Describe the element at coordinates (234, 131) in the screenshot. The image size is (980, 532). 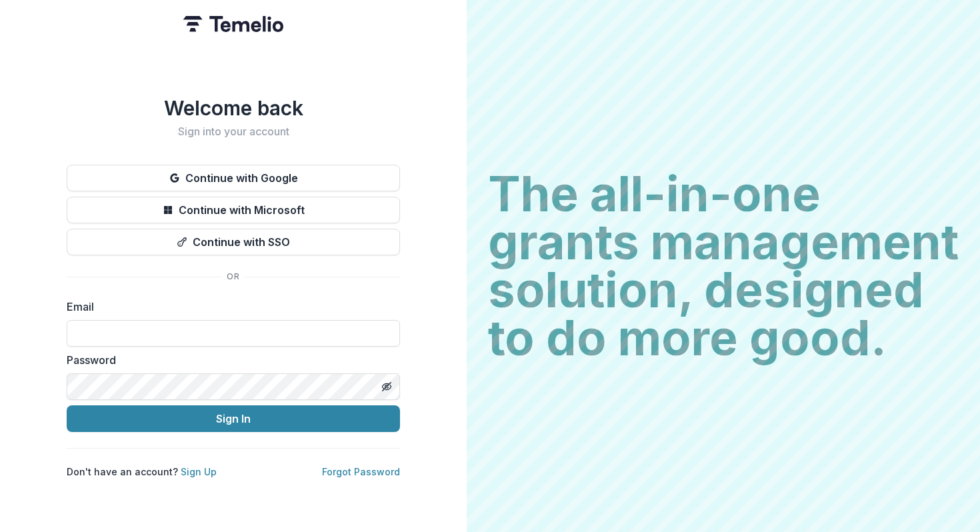
I see `h2: Sign into your account` at that location.